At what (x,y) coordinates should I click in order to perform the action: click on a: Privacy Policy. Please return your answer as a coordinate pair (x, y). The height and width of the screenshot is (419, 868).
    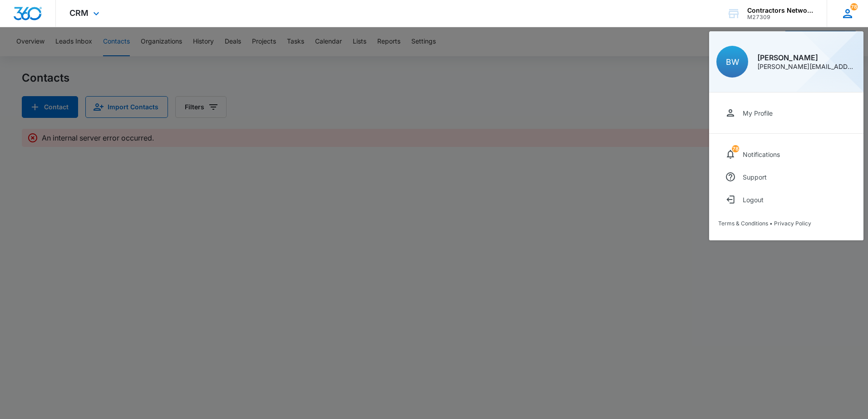
    Looking at the image, I should click on (793, 223).